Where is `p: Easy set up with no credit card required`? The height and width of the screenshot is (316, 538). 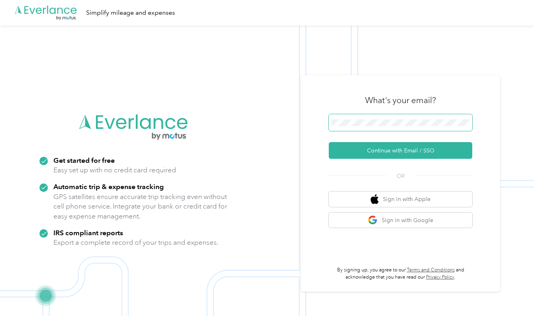
p: Easy set up with no credit card required is located at coordinates (115, 170).